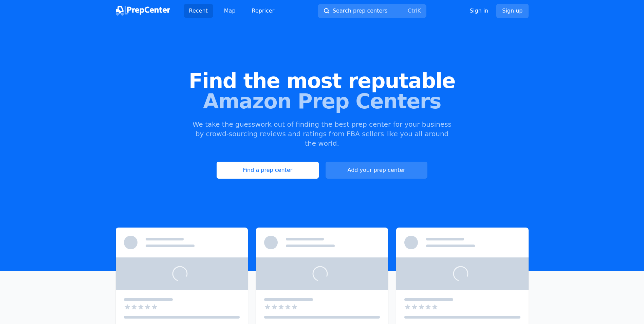 The width and height of the screenshot is (644, 324). I want to click on p: We take the guesswork out of finding the best prep center for your business by crowd-sourcing rev..., so click(322, 134).